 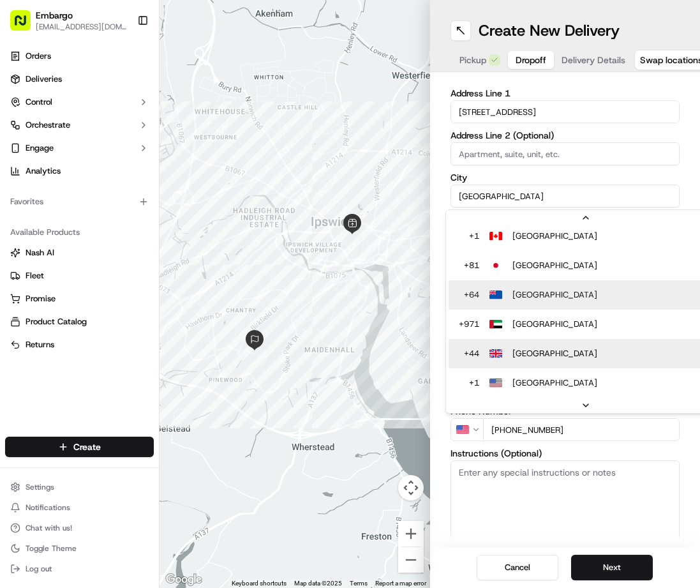 I want to click on p: + 81, so click(x=469, y=265).